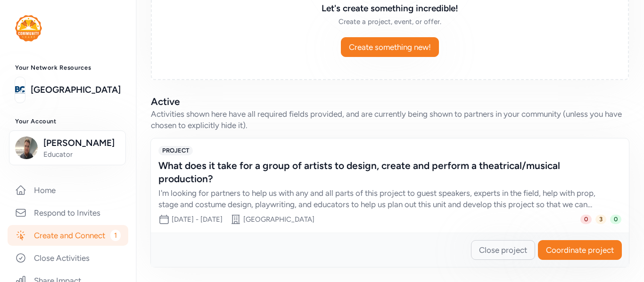 The width and height of the screenshot is (644, 282). What do you see at coordinates (68, 190) in the screenshot?
I see `a: Home` at bounding box center [68, 190].